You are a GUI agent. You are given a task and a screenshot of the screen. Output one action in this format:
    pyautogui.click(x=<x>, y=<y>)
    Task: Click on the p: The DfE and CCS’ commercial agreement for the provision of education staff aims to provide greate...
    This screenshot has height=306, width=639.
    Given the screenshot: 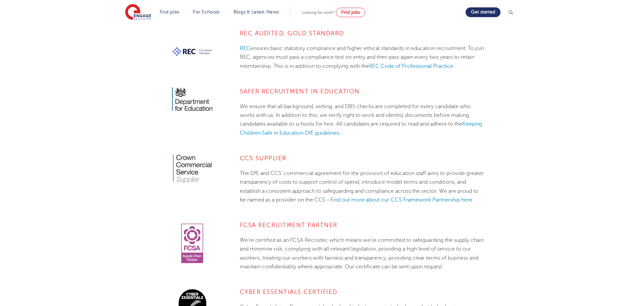 What is the action you would take?
    pyautogui.click(x=362, y=186)
    